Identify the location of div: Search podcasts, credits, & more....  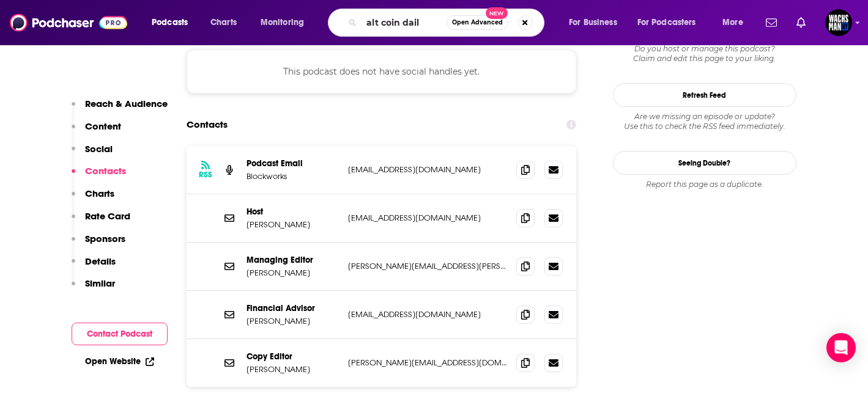
(448, 22).